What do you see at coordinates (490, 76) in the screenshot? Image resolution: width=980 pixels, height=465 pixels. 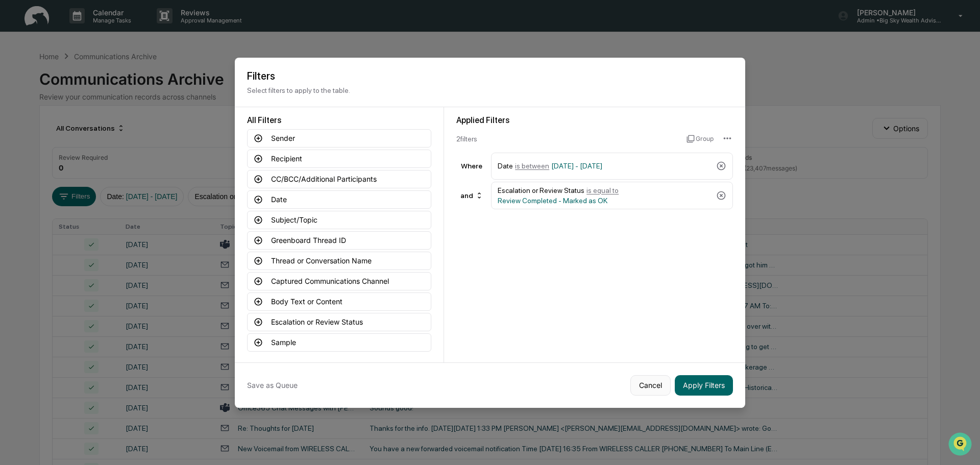 I see `h2: Filters` at bounding box center [490, 76].